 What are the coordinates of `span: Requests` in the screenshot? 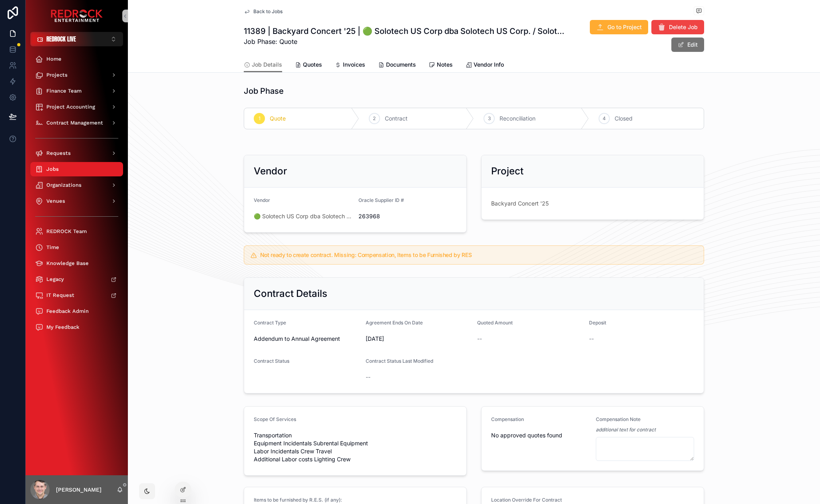 It's located at (58, 154).